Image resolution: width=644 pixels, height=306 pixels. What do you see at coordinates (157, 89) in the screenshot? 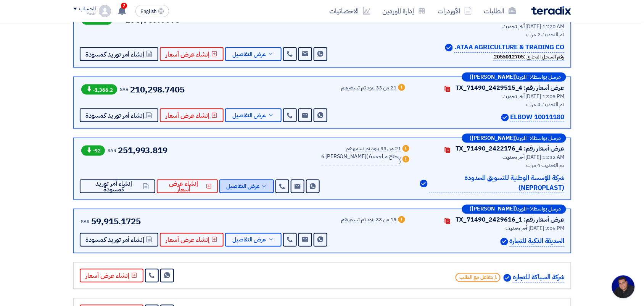
I see `span: 210,298.7405` at bounding box center [157, 89].